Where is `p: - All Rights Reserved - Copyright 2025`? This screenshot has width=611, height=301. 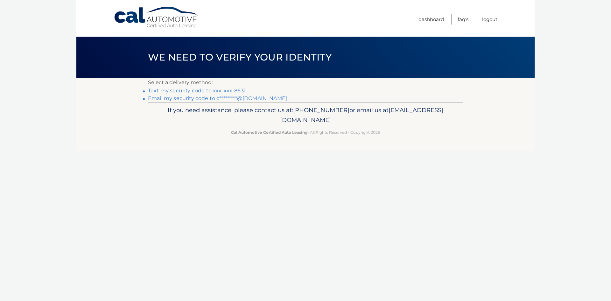 p: - All Rights Reserved - Copyright 2025 is located at coordinates (306, 132).